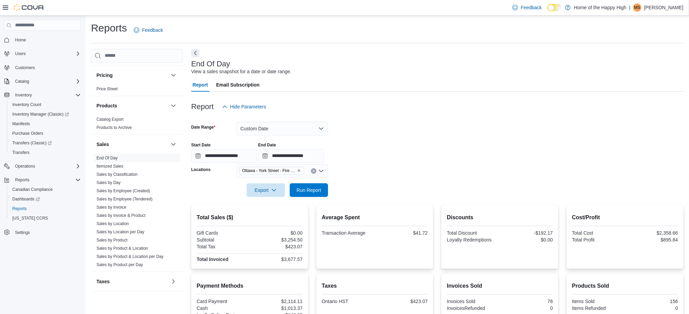 The image size is (689, 314). I want to click on button: Users, so click(20, 54).